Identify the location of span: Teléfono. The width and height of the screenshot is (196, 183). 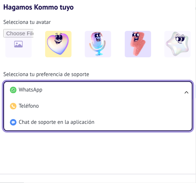
(29, 106).